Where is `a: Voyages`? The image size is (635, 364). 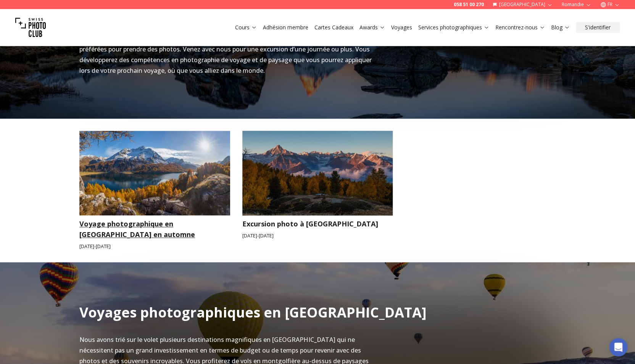
a: Voyages is located at coordinates (401, 27).